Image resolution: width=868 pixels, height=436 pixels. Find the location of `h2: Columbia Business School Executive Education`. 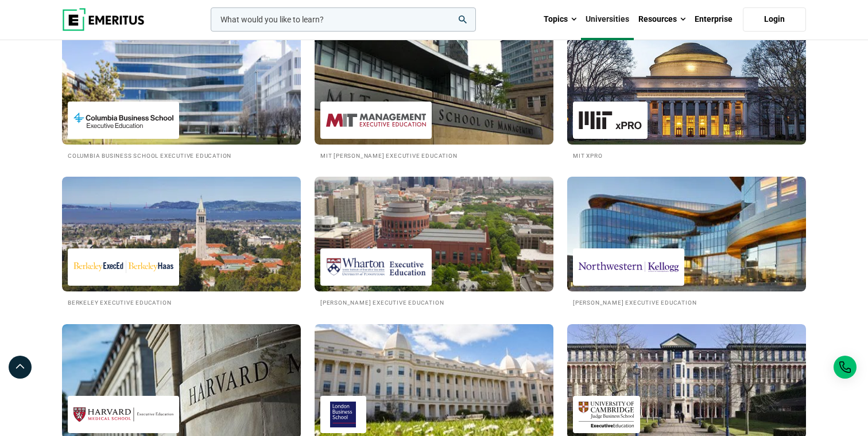

h2: Columbia Business School Executive Education is located at coordinates (181, 155).